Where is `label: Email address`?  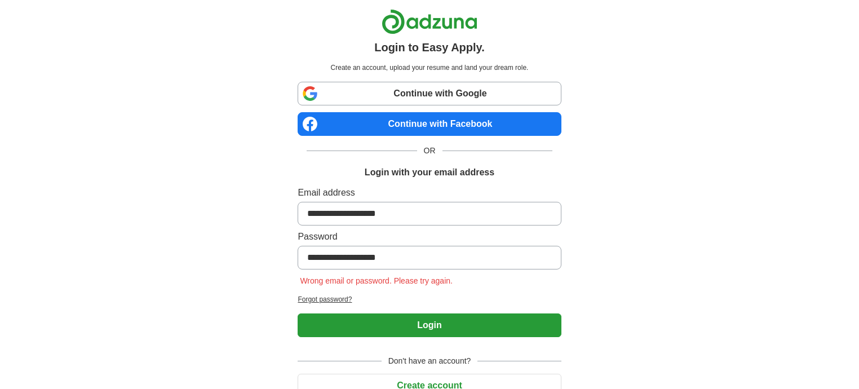
label: Email address is located at coordinates (429, 193).